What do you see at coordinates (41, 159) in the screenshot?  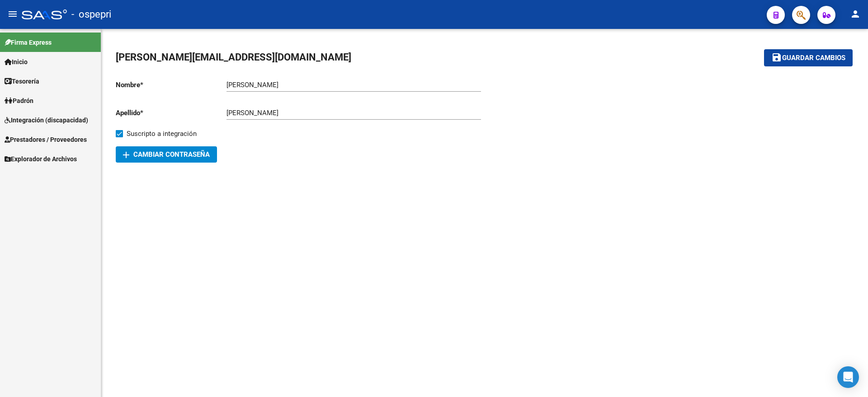 I see `span: Explorador de Archivos` at bounding box center [41, 159].